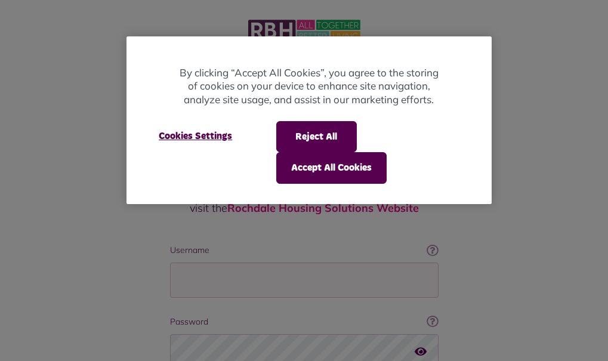 This screenshot has height=361, width=608. I want to click on button: Accept All Cookies, so click(331, 168).